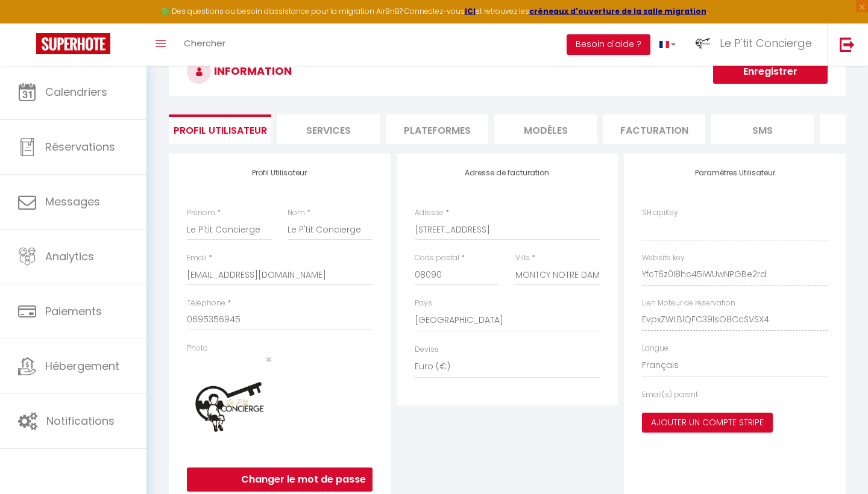 The height and width of the screenshot is (494, 868). I want to click on h4: Adresse de facturation, so click(507, 173).